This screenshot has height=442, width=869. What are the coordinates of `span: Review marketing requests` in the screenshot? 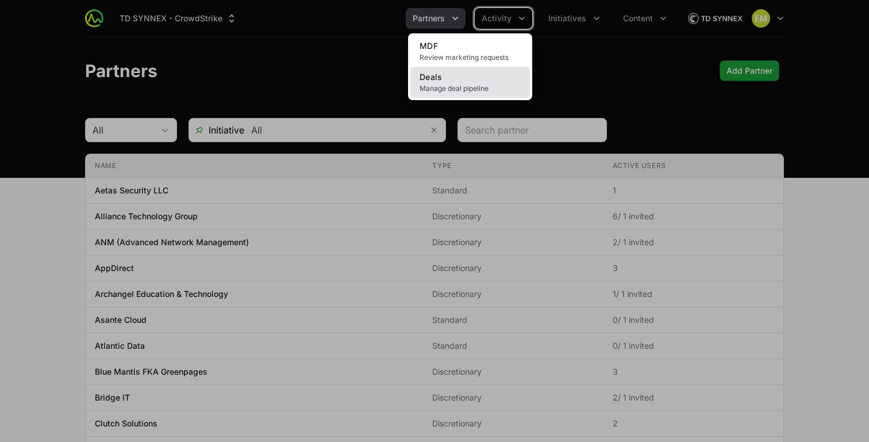 It's located at (470, 57).